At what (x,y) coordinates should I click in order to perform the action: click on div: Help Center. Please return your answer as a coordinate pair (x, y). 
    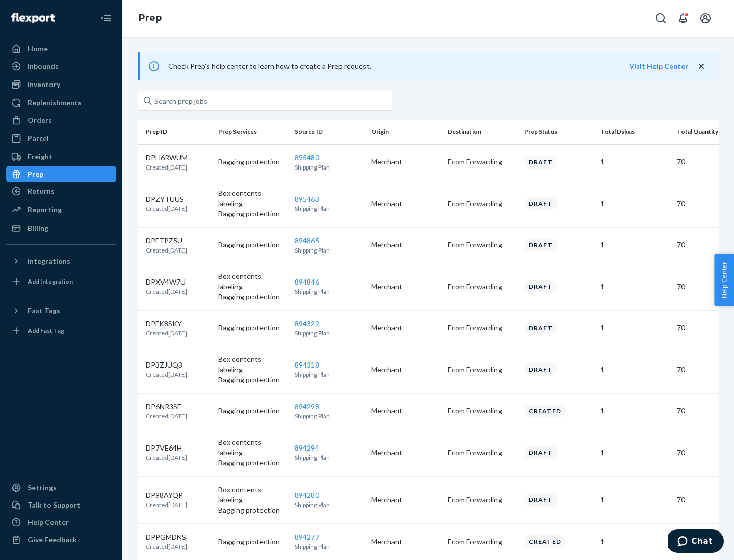
    Looking at the image, I should click on (48, 523).